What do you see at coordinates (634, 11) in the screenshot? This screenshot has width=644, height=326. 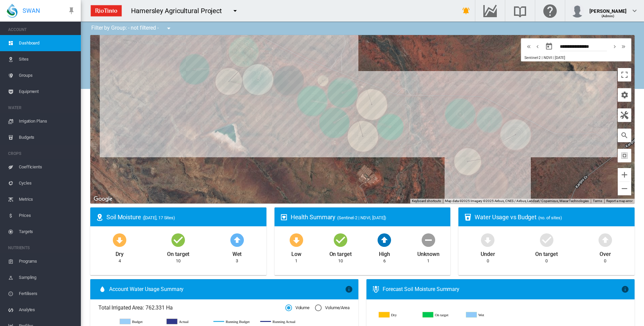 I see `md-icon: icon-chevron-down` at bounding box center [634, 11].